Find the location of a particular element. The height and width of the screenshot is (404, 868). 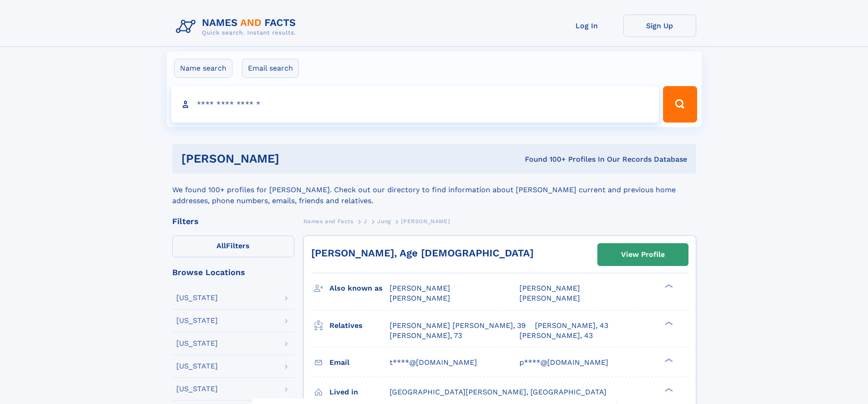

span: Jung is located at coordinates (383, 221).